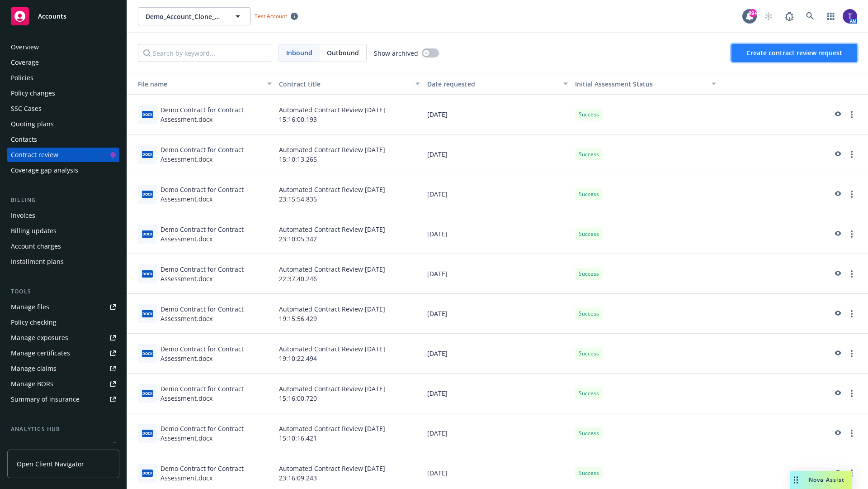  Describe the element at coordinates (40, 353) in the screenshot. I see `div: Manage certificates` at that location.